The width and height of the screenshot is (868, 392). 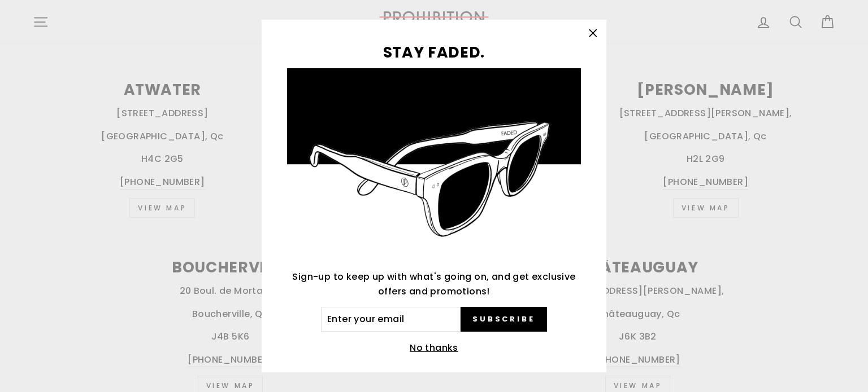 I want to click on button: No thanks, so click(x=434, y=348).